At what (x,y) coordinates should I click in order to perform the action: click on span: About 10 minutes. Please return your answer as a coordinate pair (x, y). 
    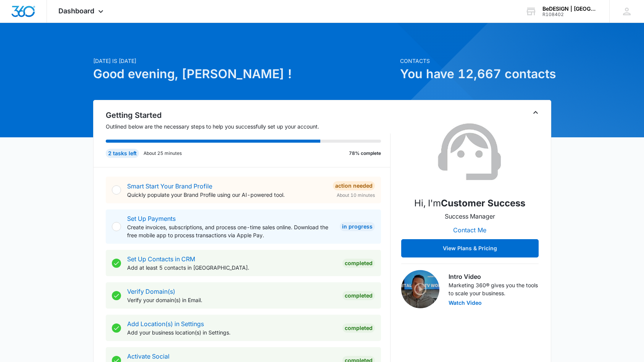
    Looking at the image, I should click on (355, 196).